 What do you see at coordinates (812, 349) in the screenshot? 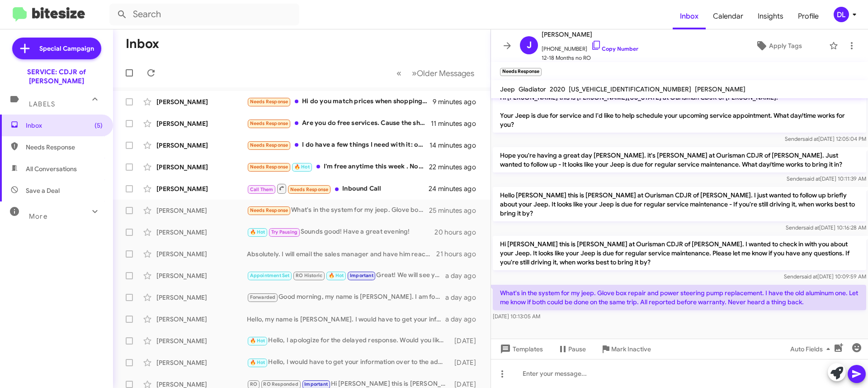
I see `span: Auto Fields` at bounding box center [812, 349].